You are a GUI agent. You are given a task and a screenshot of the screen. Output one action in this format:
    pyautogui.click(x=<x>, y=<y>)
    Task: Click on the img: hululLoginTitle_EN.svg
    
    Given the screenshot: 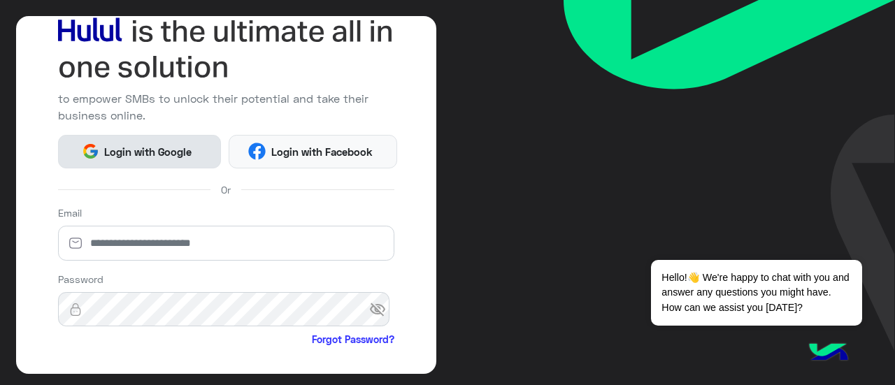 What is the action you would take?
    pyautogui.click(x=227, y=49)
    